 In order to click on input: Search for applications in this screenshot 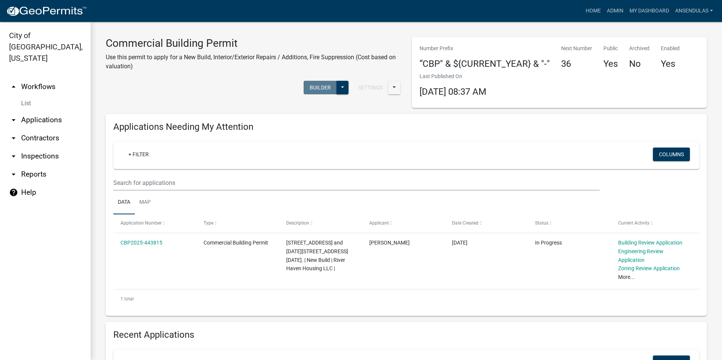, I will do `click(356, 183)`.